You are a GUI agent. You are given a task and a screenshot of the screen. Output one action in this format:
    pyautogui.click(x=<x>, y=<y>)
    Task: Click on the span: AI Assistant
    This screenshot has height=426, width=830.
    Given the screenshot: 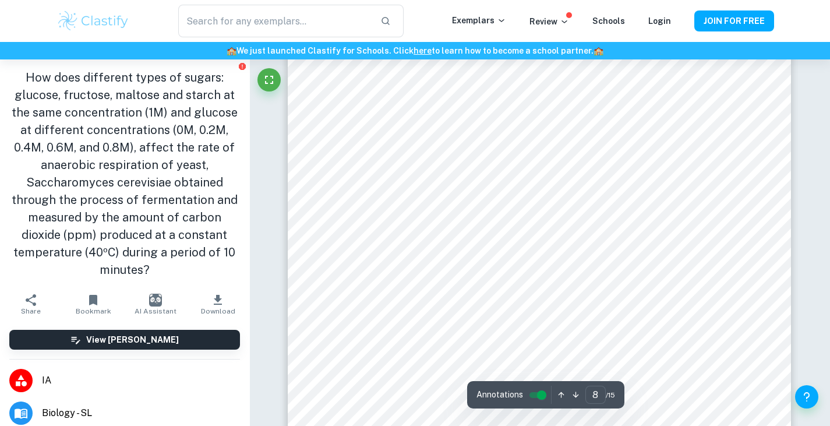 What is the action you would take?
    pyautogui.click(x=156, y=311)
    